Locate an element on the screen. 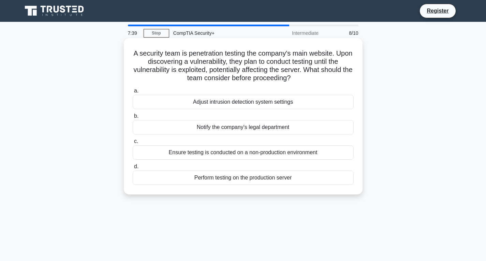 This screenshot has height=261, width=486. div: Intermediate is located at coordinates (293, 33).